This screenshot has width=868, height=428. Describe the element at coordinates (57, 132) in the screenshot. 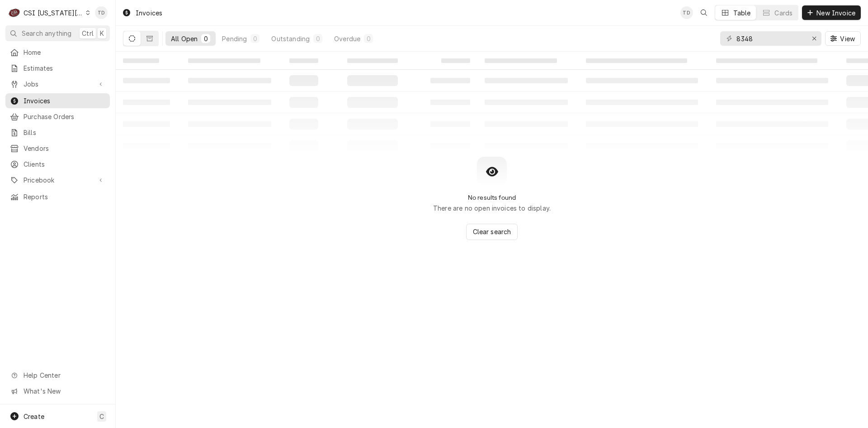

I see `a: Bills` at that location.